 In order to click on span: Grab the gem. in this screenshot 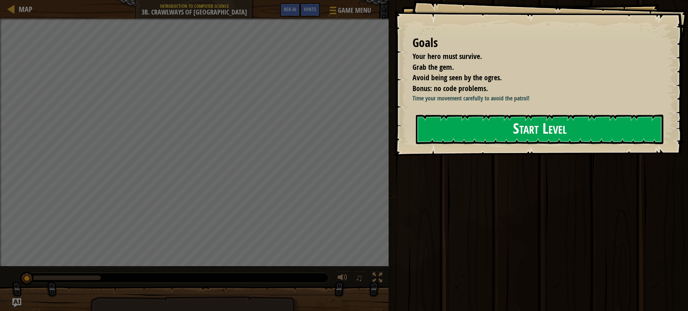, I will do `click(433, 67)`.